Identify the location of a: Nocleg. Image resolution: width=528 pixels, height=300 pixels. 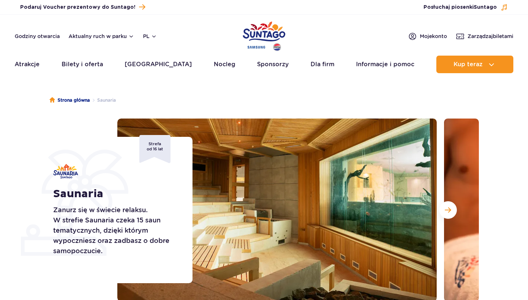
(224, 64).